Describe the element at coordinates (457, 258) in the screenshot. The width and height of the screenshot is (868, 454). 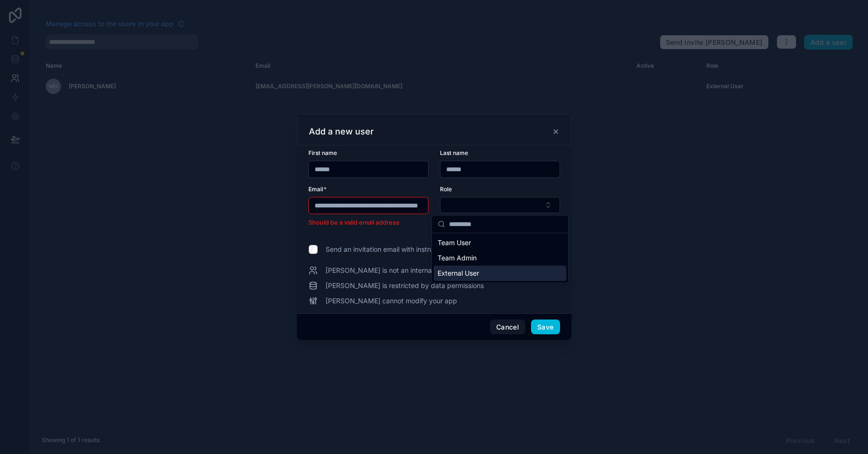
I see `span: Team Admin` at that location.